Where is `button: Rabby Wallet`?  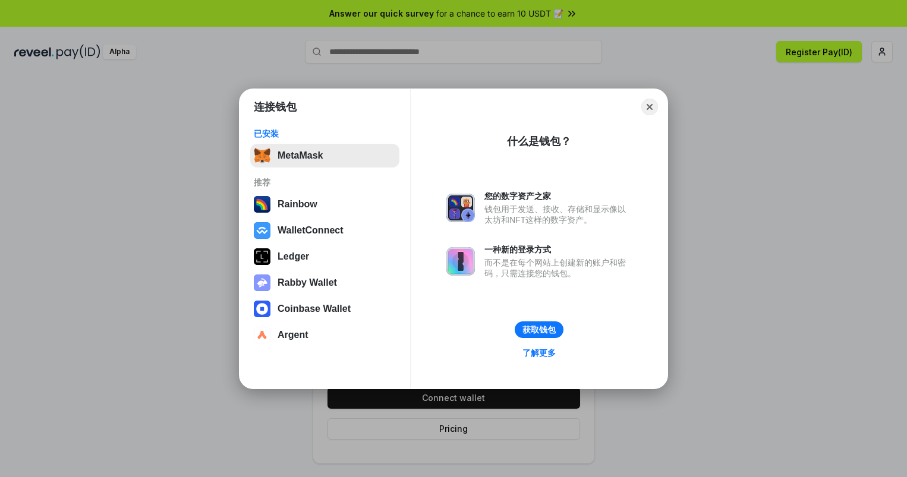
button: Rabby Wallet is located at coordinates (325, 283).